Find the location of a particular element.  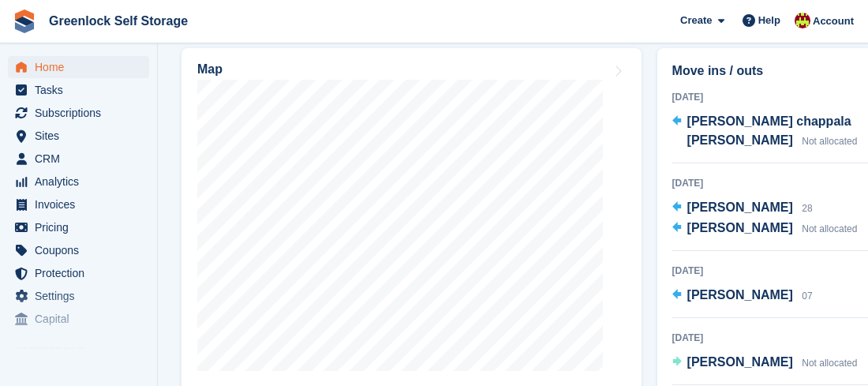

span: 28 is located at coordinates (806, 209).